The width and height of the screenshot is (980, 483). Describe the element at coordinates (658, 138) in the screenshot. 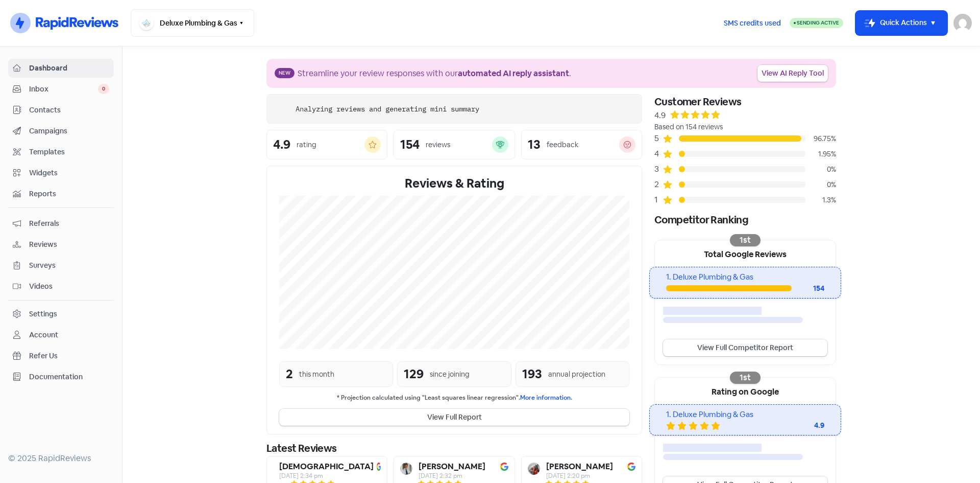

I see `div: 5` at that location.